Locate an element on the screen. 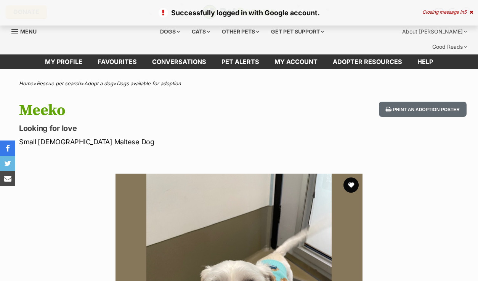 The image size is (478, 281). a: Home is located at coordinates (26, 84).